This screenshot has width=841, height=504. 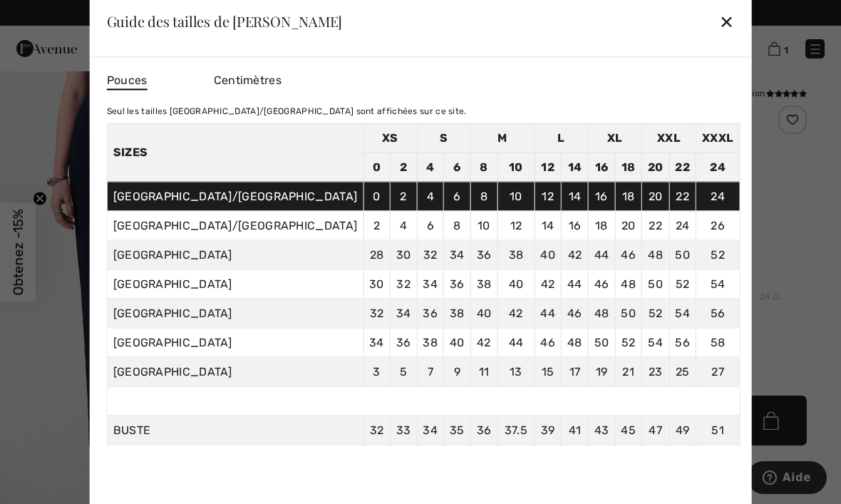 What do you see at coordinates (718, 138) in the screenshot?
I see `td: XXXL` at bounding box center [718, 138].